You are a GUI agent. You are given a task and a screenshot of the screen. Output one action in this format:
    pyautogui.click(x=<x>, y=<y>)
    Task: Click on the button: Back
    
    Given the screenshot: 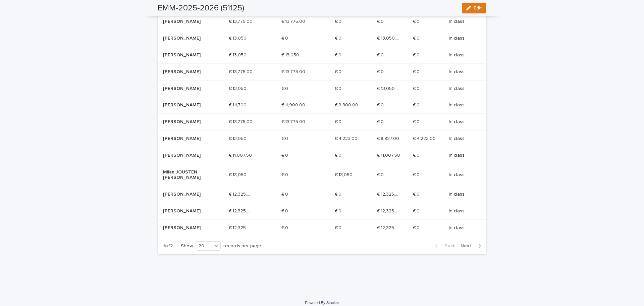 What is the action you would take?
    pyautogui.click(x=444, y=245)
    